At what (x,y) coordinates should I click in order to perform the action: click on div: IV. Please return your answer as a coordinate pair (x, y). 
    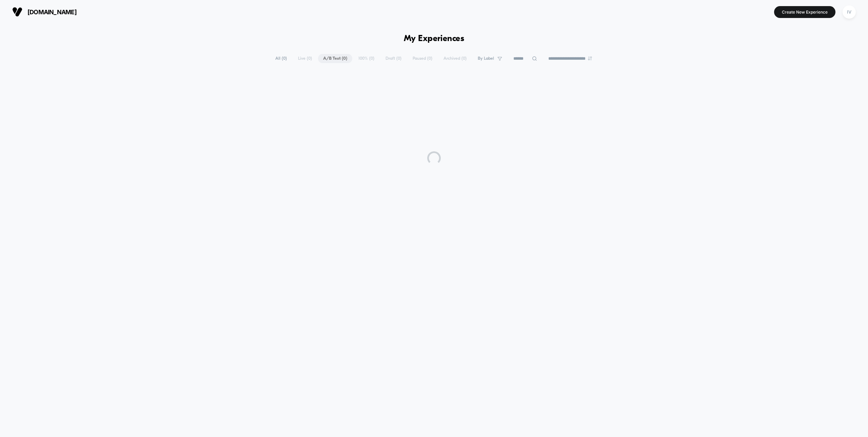
    Looking at the image, I should click on (849, 12).